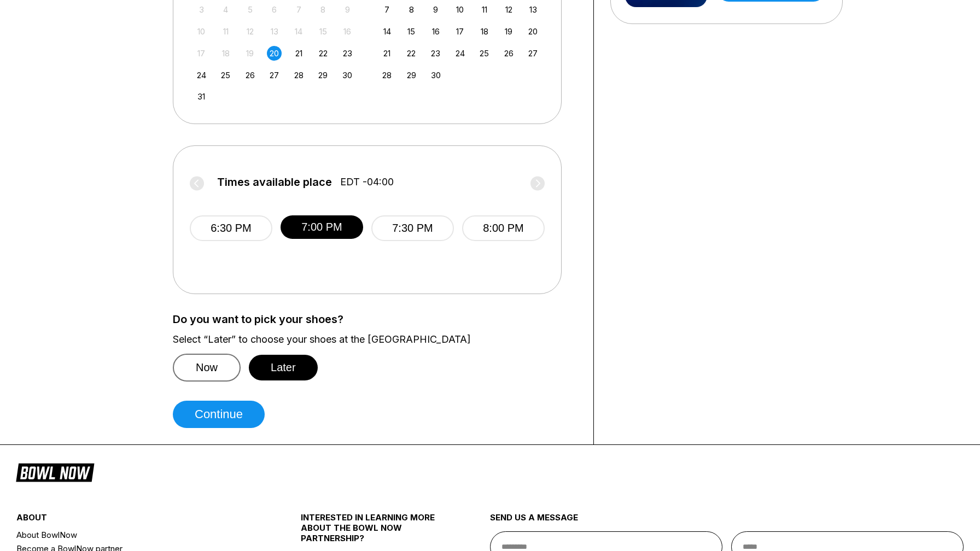 This screenshot has width=980, height=551. Describe the element at coordinates (201, 75) in the screenshot. I see `div: Choose Sunday, August 24th, 2025` at that location.